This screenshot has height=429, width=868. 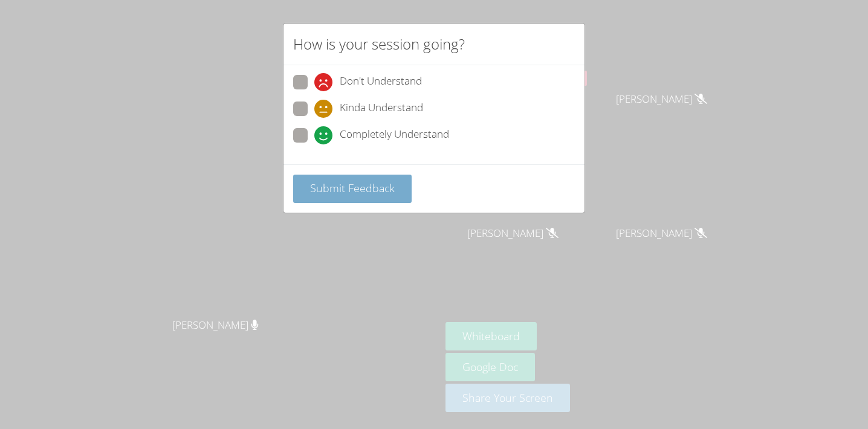 What do you see at coordinates (395, 135) in the screenshot?
I see `span: Completely Understand` at bounding box center [395, 135].